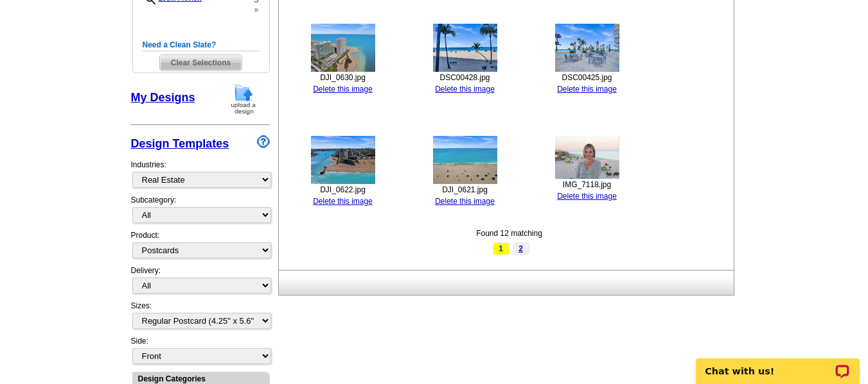 The width and height of the screenshot is (868, 384). What do you see at coordinates (501, 249) in the screenshot?
I see `span: 1` at bounding box center [501, 249].